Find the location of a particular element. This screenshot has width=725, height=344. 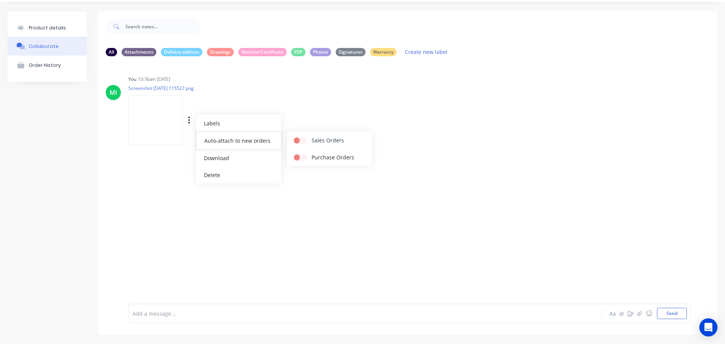

button: Order History is located at coordinates (47, 65).